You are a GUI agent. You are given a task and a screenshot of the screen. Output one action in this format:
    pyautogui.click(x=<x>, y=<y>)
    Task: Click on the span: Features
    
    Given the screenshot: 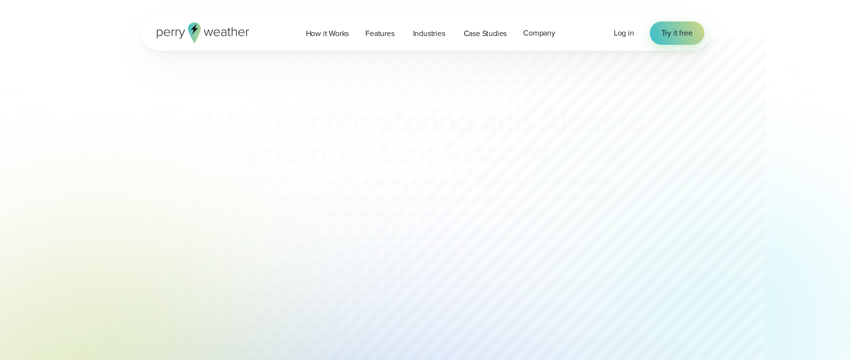 What is the action you would take?
    pyautogui.click(x=380, y=34)
    